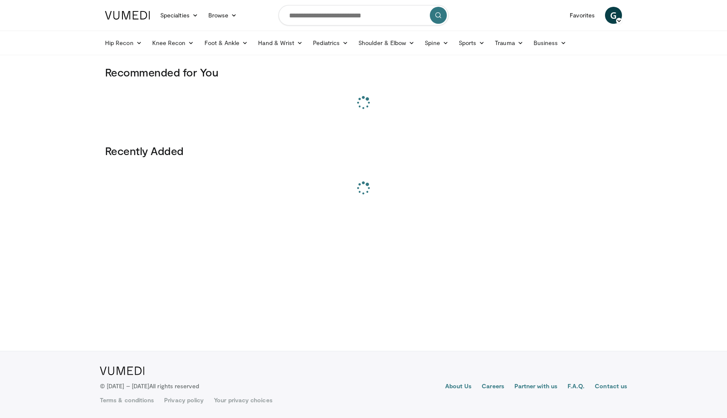  Describe the element at coordinates (223, 15) in the screenshot. I see `a: Browse` at that location.